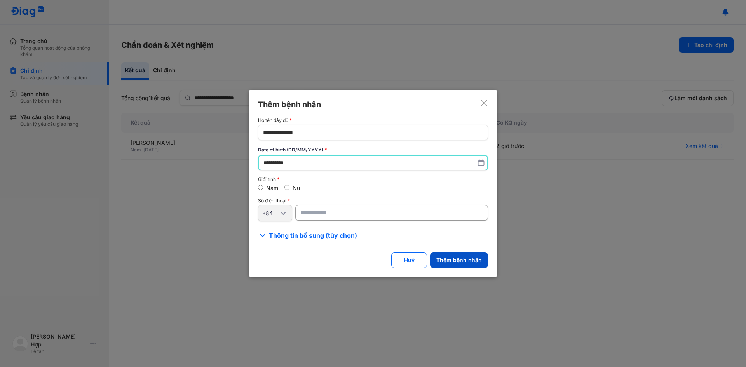 Image resolution: width=746 pixels, height=367 pixels. Describe the element at coordinates (373, 150) in the screenshot. I see `div: Date of birth (DD/MM/YYYY)` at that location.